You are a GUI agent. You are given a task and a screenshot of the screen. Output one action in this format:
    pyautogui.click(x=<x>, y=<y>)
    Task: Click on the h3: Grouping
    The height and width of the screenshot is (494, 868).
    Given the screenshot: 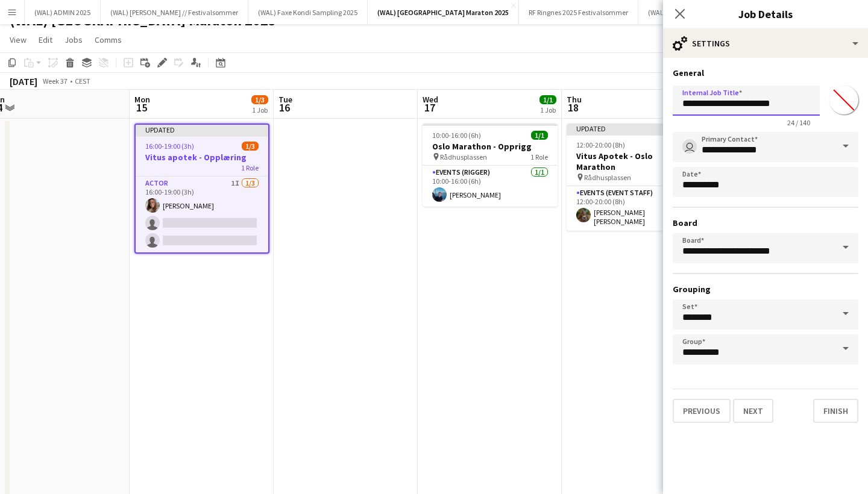 What is the action you would take?
    pyautogui.click(x=765, y=289)
    